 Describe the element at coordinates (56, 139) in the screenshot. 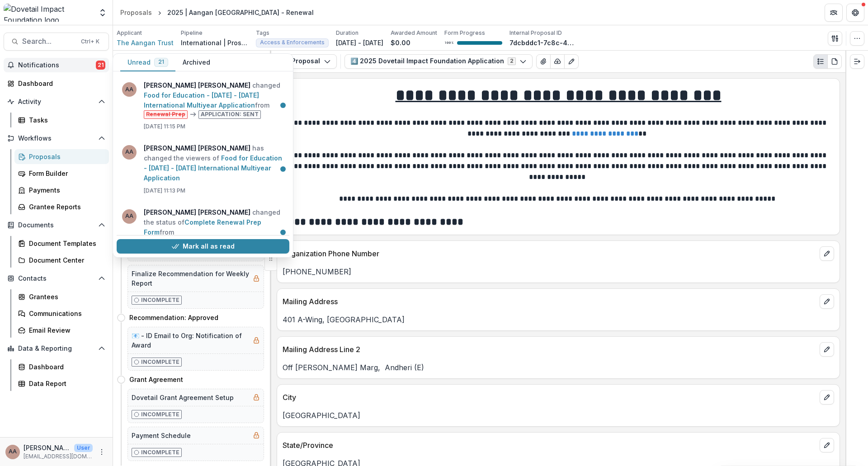

I see `button: Open Workflows` at that location.